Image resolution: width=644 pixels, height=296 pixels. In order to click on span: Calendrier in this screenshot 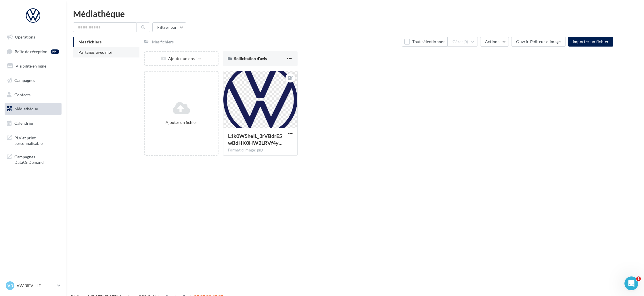, I will do `click(24, 123)`.